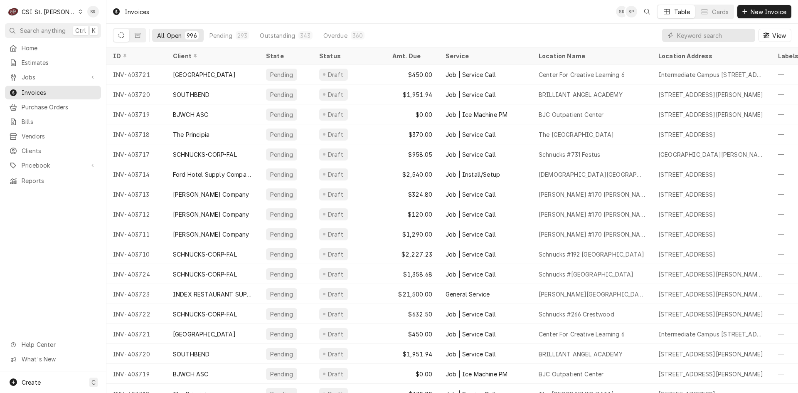  I want to click on a: Go to Jobs, so click(53, 77).